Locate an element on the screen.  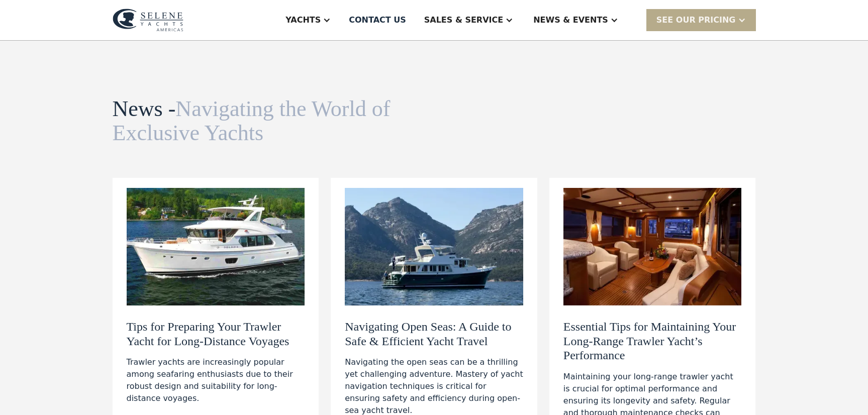
div: News & EVENTS is located at coordinates (571, 20).